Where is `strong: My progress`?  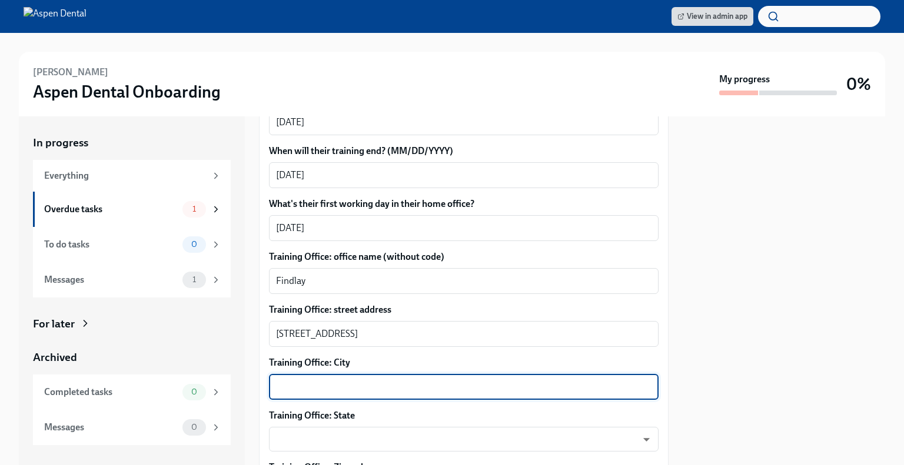 strong: My progress is located at coordinates (744, 79).